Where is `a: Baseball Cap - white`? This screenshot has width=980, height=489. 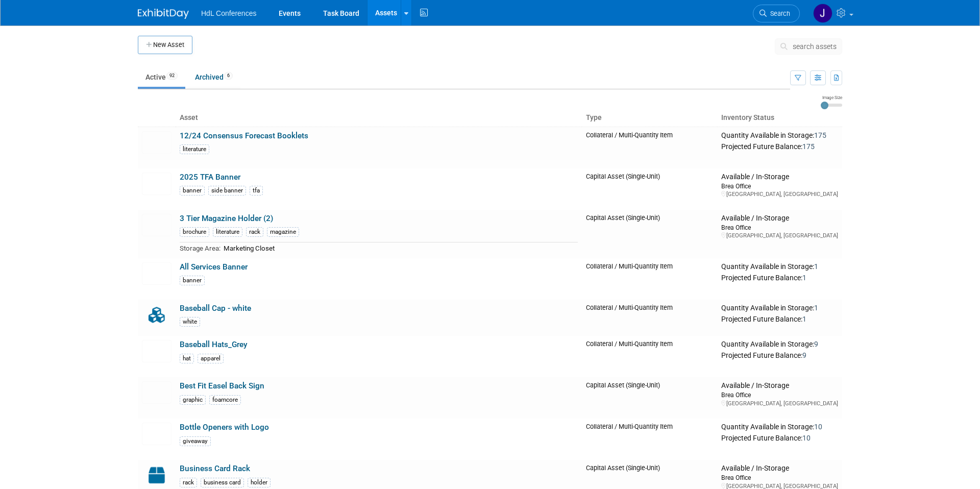
a: Baseball Cap - white is located at coordinates (215, 308).